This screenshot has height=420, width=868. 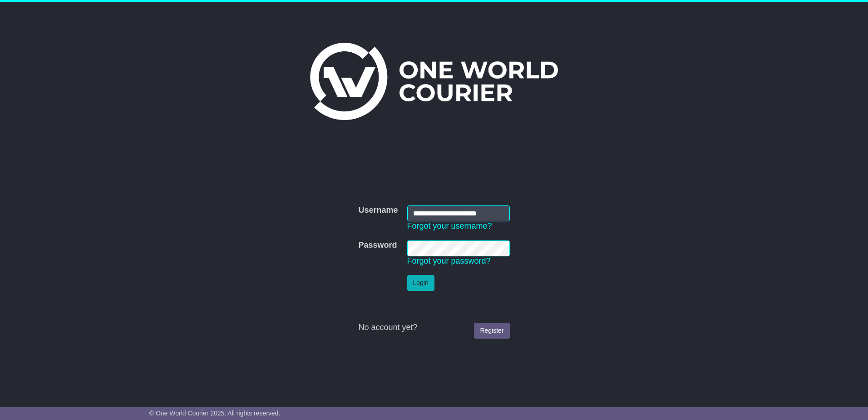 I want to click on img: One World, so click(x=434, y=81).